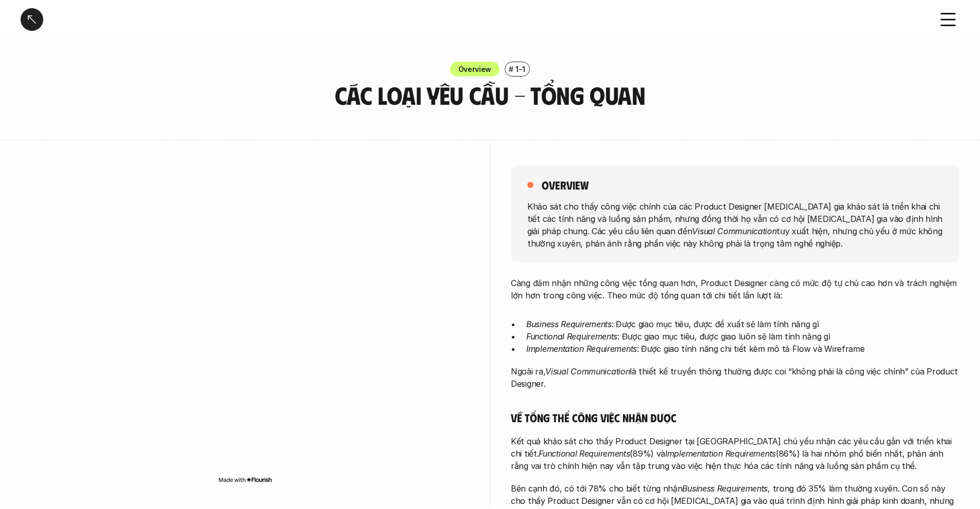 The height and width of the screenshot is (509, 980). What do you see at coordinates (475, 69) in the screenshot?
I see `p: Overview` at bounding box center [475, 69].